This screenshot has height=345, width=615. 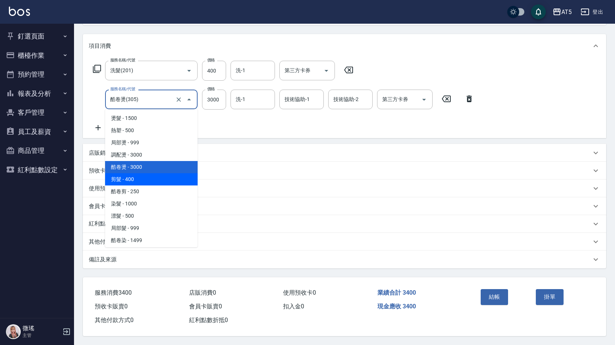 I want to click on span: 服務消費 3400, so click(x=113, y=292).